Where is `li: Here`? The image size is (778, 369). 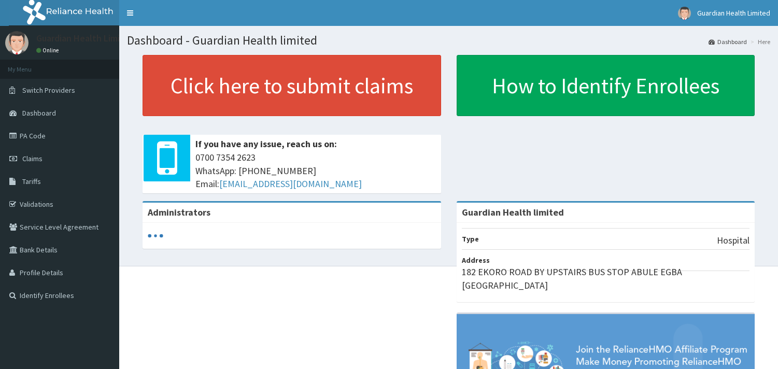
li: Here is located at coordinates (759, 41).